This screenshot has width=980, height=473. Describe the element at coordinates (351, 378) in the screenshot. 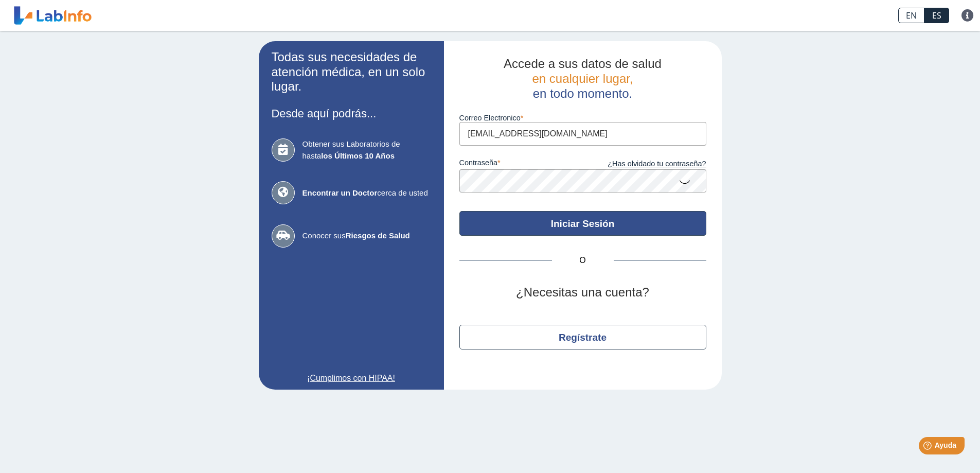

I see `a: ¡Cumplimos con HIPAA!` at that location.